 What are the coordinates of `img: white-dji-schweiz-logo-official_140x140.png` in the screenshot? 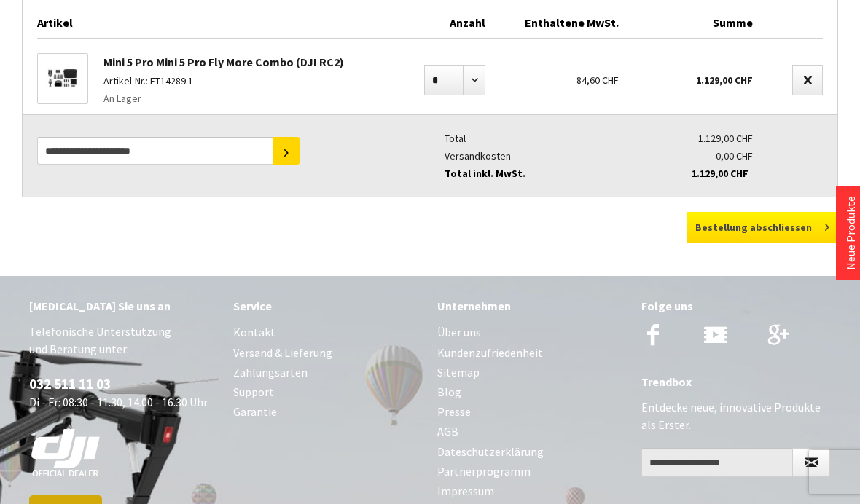 It's located at (66, 453).